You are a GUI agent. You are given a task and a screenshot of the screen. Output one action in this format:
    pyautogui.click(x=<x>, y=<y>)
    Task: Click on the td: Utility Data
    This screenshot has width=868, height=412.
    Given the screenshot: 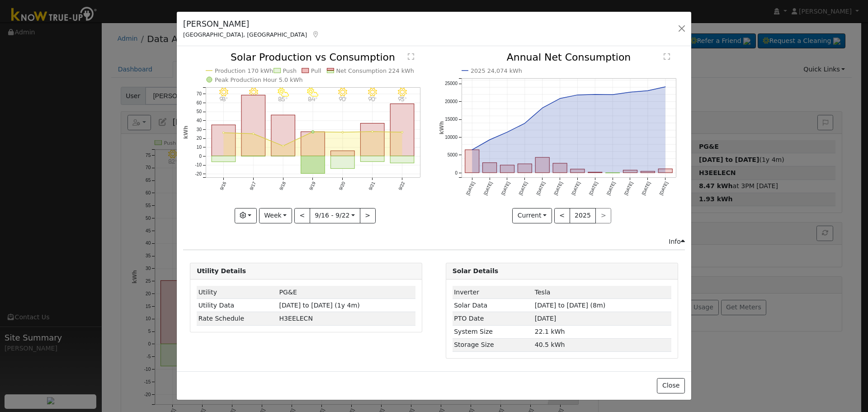 What is the action you would take?
    pyautogui.click(x=237, y=305)
    